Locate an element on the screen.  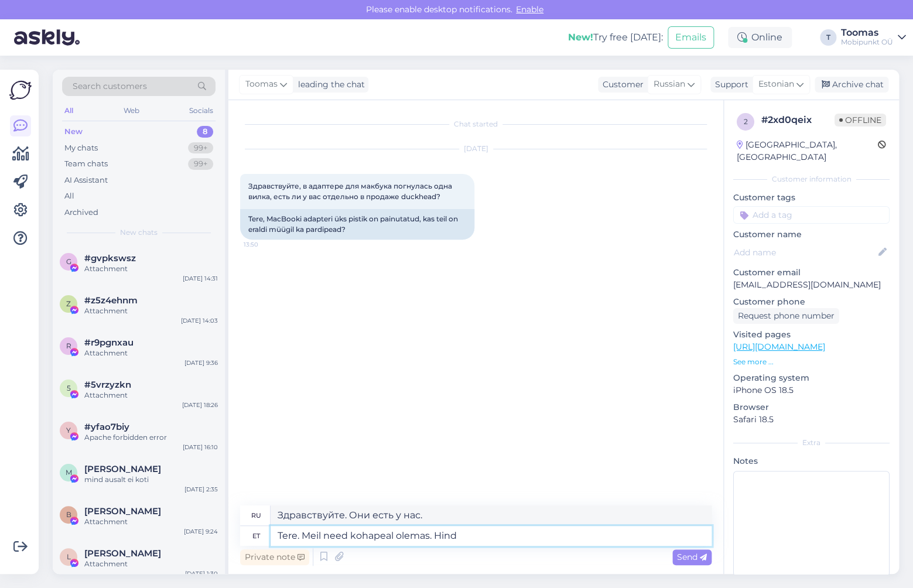
div: Archive chat is located at coordinates (851, 84).